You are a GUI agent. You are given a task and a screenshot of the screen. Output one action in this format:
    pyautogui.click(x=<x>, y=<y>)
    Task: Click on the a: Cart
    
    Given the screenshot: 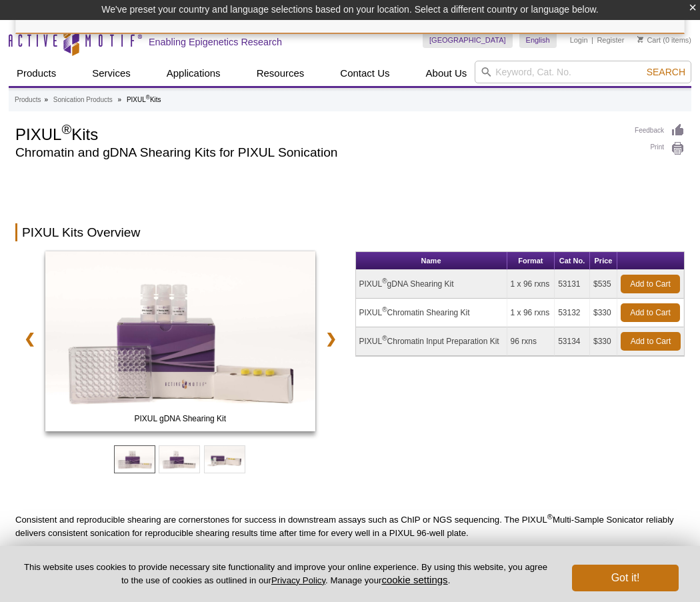 What is the action you would take?
    pyautogui.click(x=649, y=40)
    